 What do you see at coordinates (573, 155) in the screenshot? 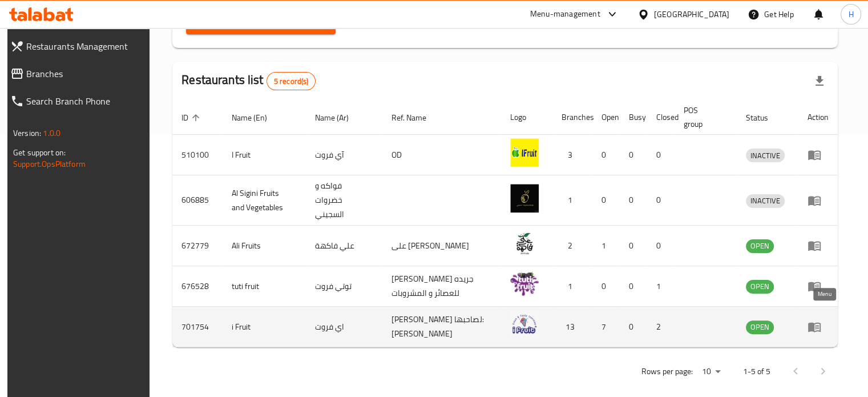
I see `td: 3` at bounding box center [573, 155].